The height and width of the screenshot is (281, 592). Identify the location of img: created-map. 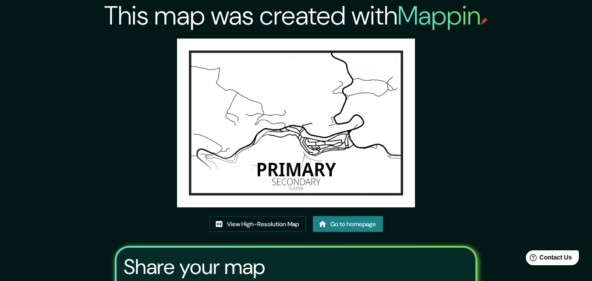
(296, 123).